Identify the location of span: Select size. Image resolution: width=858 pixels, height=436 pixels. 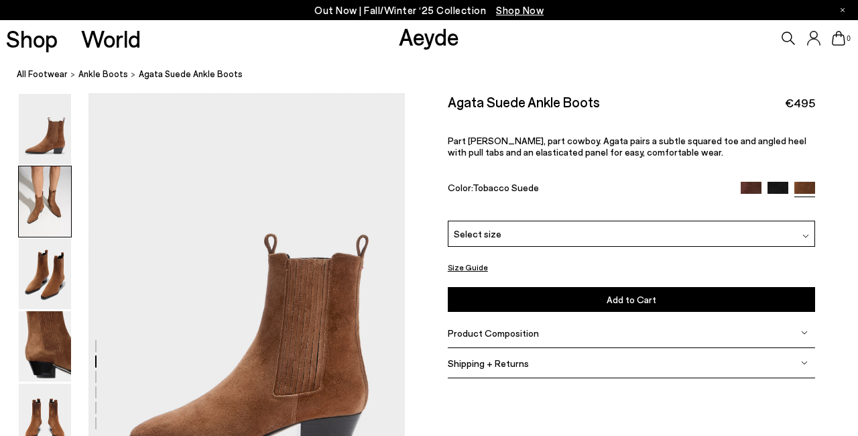
(477, 233).